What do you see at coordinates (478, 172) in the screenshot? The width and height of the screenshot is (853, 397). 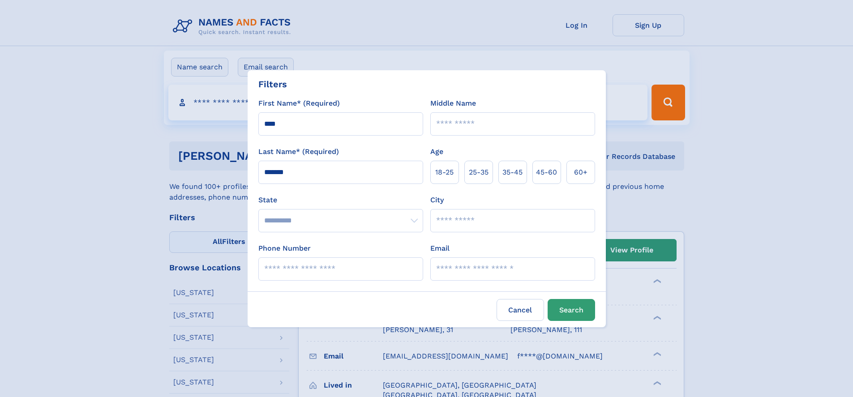 I see `span: 25‑35` at bounding box center [478, 172].